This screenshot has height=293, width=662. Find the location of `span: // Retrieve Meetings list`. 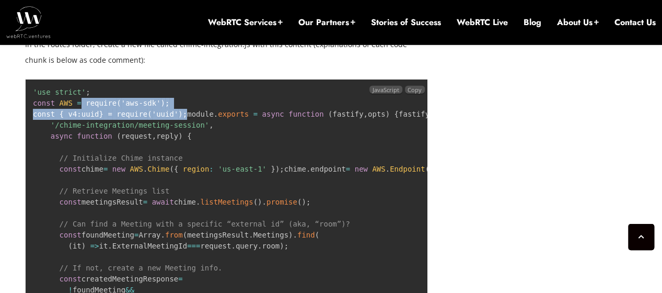

span: // Retrieve Meetings list is located at coordinates (114, 191).